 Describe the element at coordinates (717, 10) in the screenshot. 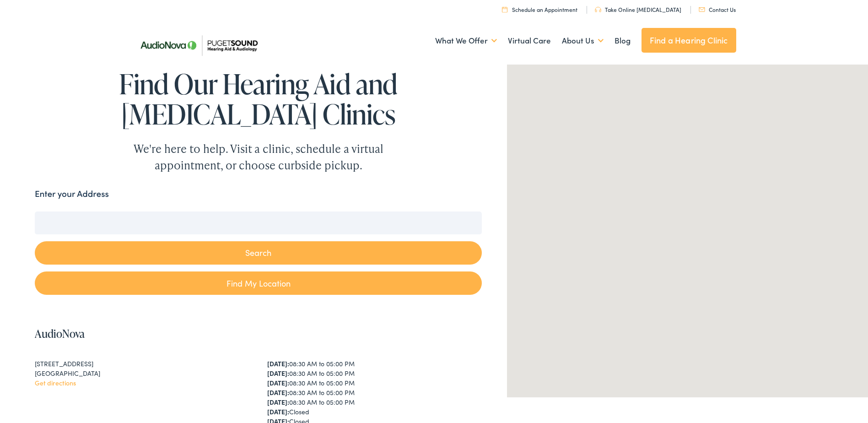

I see `a: Contact Us` at that location.